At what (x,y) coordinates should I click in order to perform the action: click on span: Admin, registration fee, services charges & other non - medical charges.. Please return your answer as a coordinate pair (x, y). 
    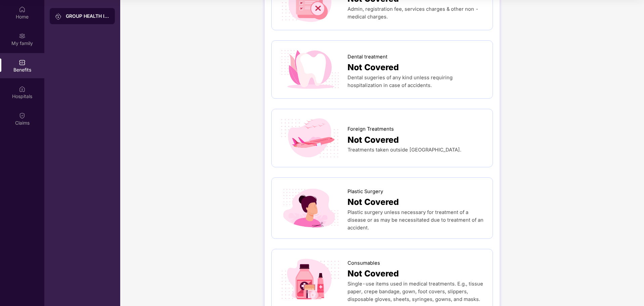
    Looking at the image, I should click on (413, 13).